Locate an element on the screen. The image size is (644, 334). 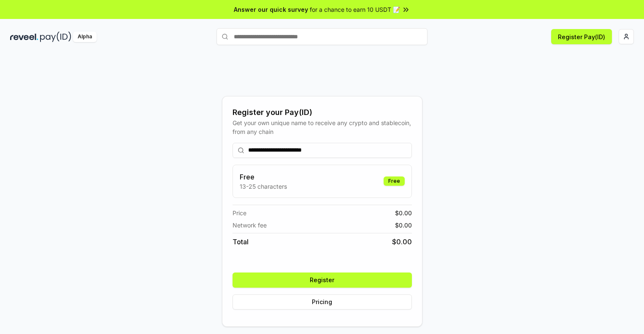
span: Total is located at coordinates (240, 242).